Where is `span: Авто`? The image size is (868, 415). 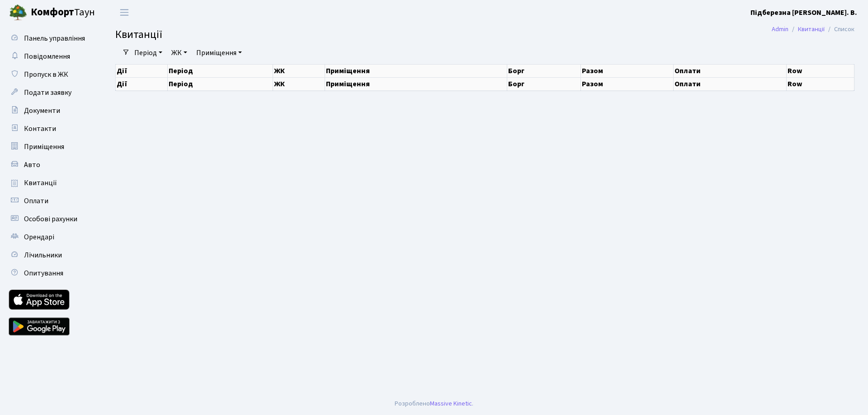
span: Авто is located at coordinates (32, 165).